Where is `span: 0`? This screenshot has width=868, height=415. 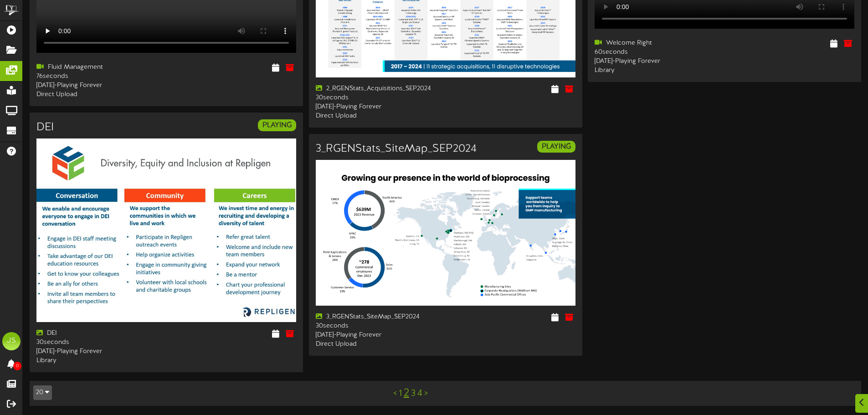 span: 0 is located at coordinates (17, 366).